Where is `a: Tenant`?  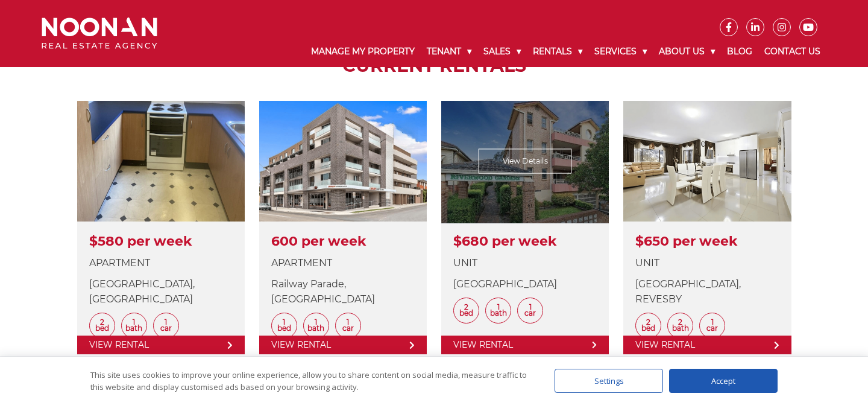 a: Tenant is located at coordinates (449, 52).